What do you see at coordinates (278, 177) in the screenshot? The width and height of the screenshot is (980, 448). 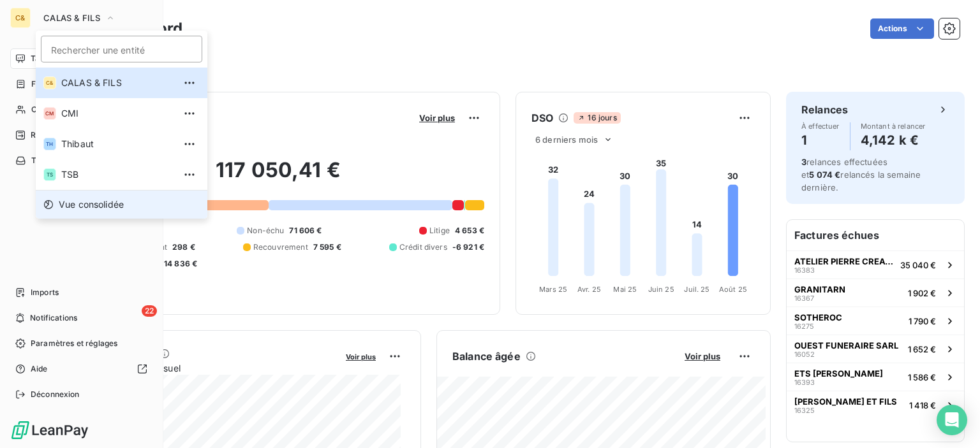 I see `h2: 117 050,41 €` at bounding box center [278, 177].